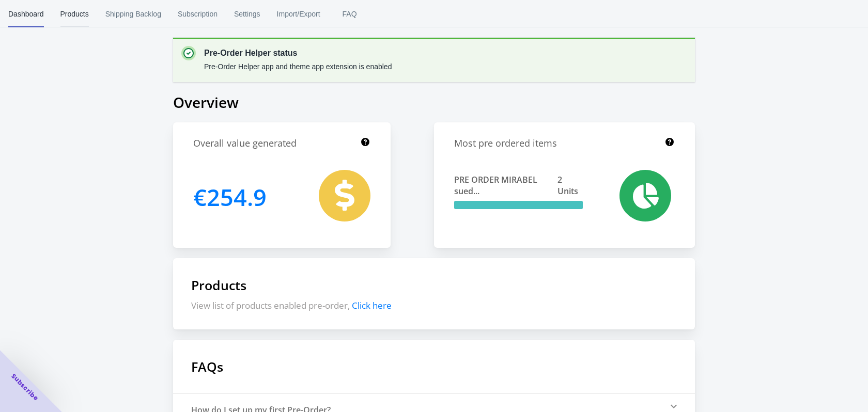 The height and width of the screenshot is (412, 868). What do you see at coordinates (505, 143) in the screenshot?
I see `h1: Most pre ordered items` at bounding box center [505, 143].